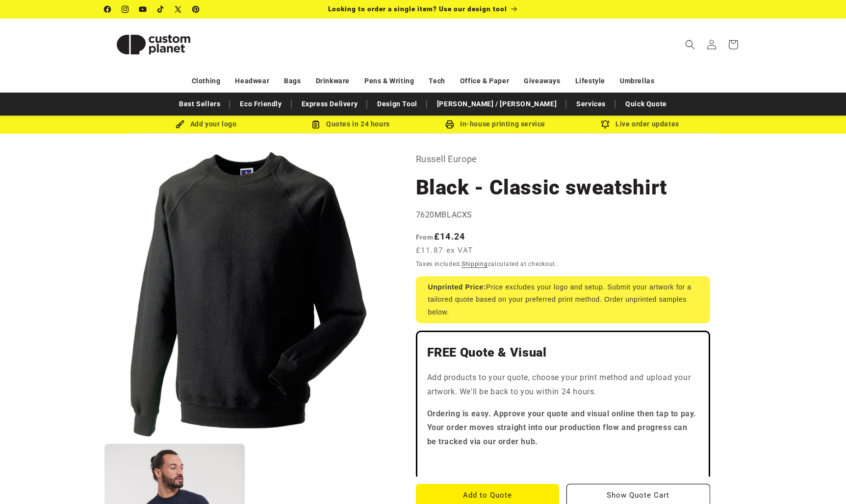 The height and width of the screenshot is (504, 846). What do you see at coordinates (200, 104) in the screenshot?
I see `a: Best Sellers` at bounding box center [200, 104].